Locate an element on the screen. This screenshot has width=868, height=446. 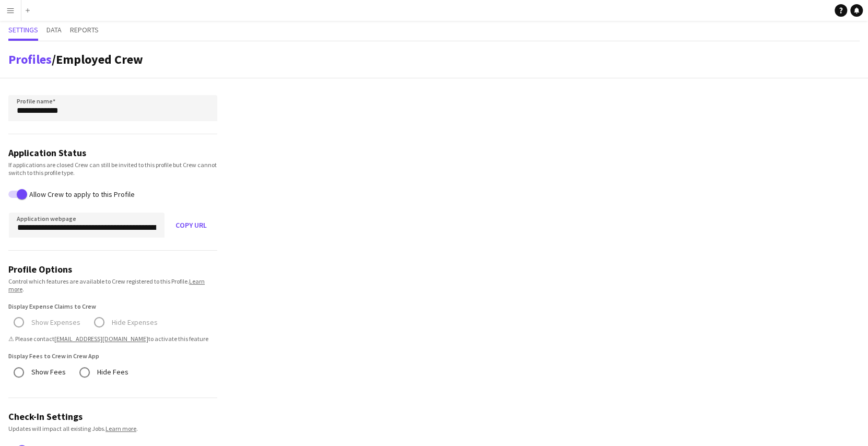
h3: Application Status is located at coordinates (113, 153).